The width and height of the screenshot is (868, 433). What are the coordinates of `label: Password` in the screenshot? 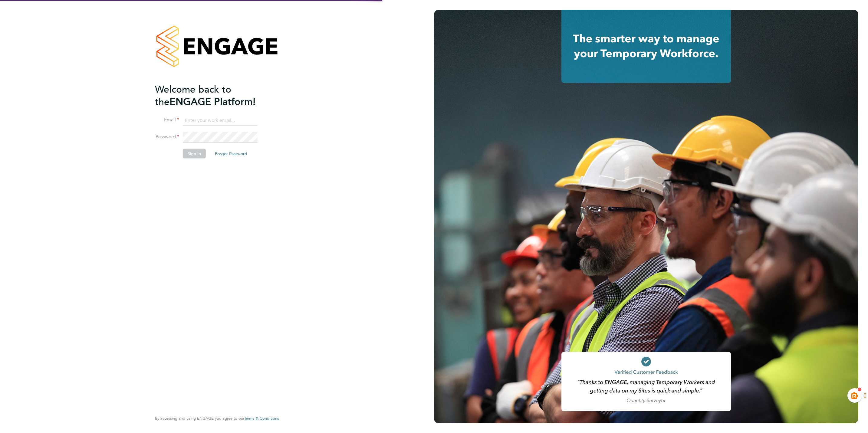 It's located at (167, 137).